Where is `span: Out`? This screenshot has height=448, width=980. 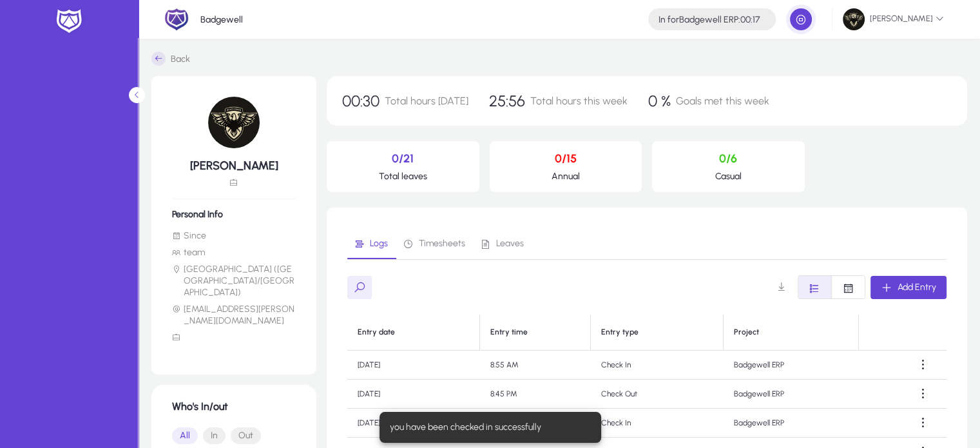
span: Out is located at coordinates (245, 436).